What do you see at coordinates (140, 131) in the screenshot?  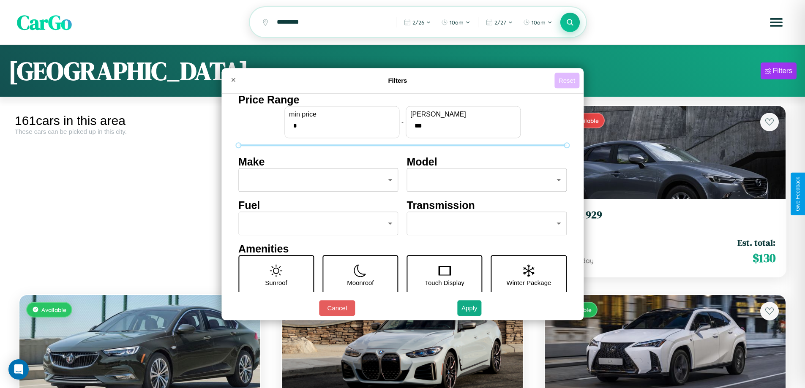 I see `div: These cars can be picked up in this city.` at bounding box center [140, 131].